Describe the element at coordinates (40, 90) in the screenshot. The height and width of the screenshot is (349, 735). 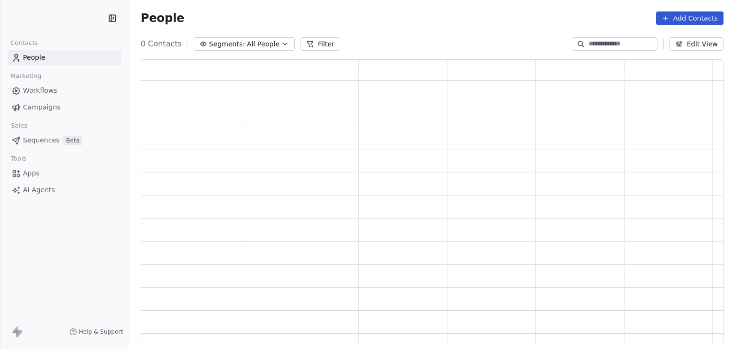
I see `span: Workflows` at that location.